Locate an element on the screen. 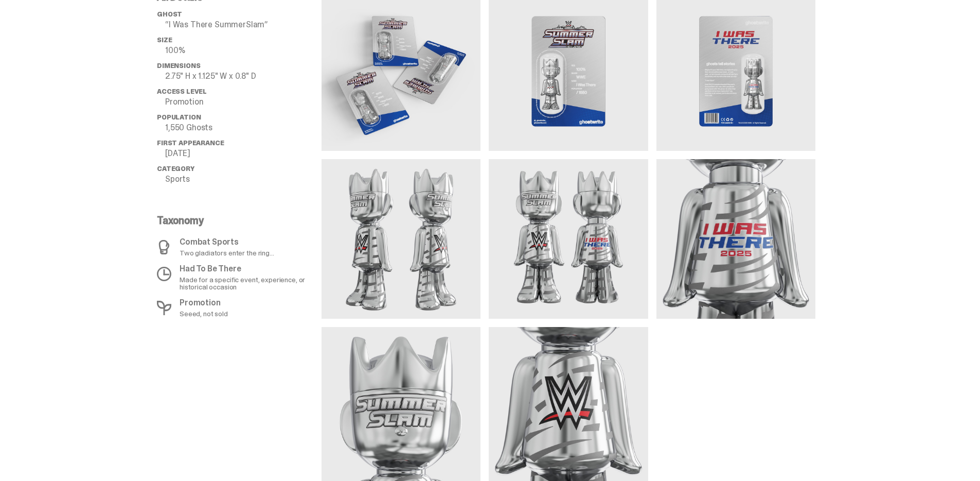 The image size is (980, 481). p: Seeed, not sold is located at coordinates (204, 314).